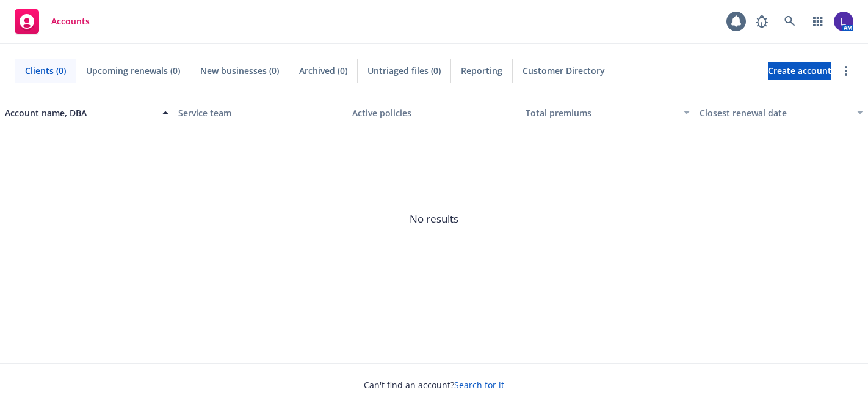  What do you see at coordinates (482, 71) in the screenshot?
I see `span: Reporting` at bounding box center [482, 71].